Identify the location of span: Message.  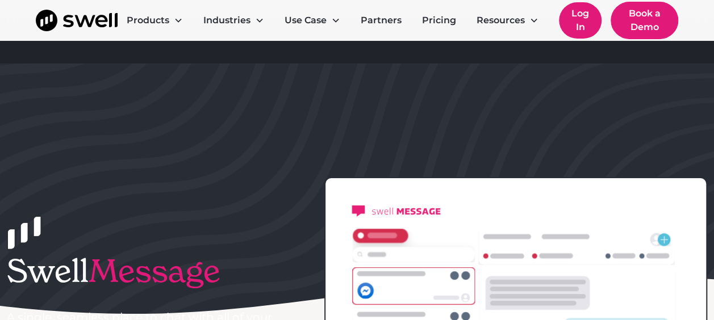
(154, 271).